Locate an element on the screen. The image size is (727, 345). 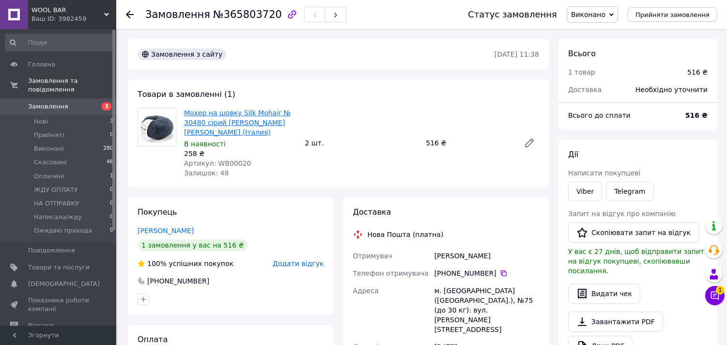
a: Telegram is located at coordinates (629, 191).